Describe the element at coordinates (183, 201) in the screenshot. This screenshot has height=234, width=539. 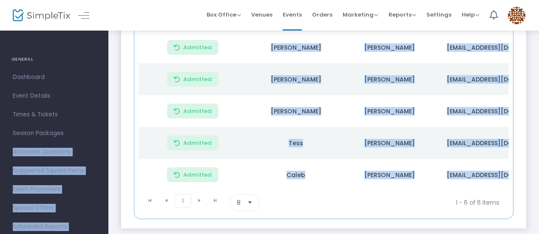
I see `span: Page 1` at that location.